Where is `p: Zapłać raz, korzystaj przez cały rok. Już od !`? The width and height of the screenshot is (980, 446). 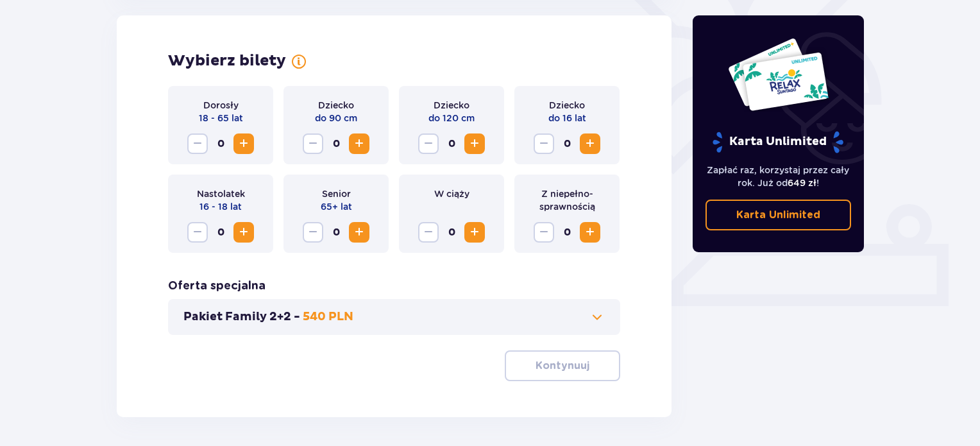 p: Zapłać raz, korzystaj przez cały rok. Już od ! is located at coordinates (779, 176).